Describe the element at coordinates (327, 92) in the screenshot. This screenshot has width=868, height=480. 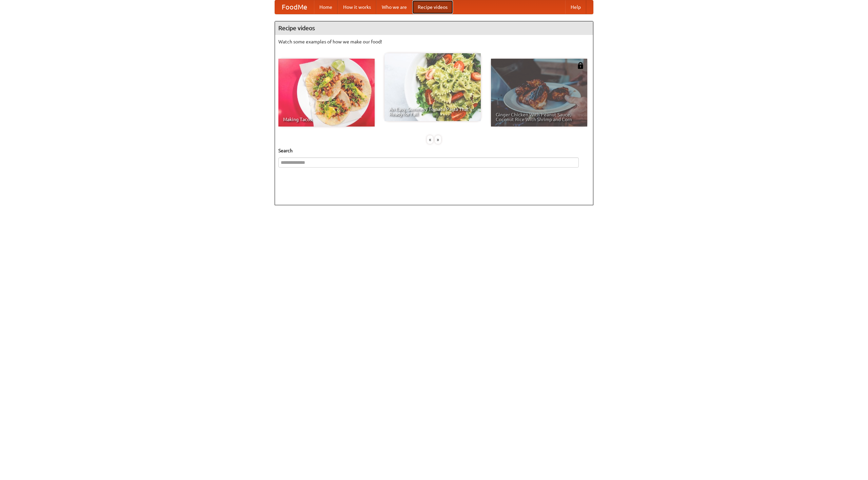
I see `a: Making Tacos` at that location.